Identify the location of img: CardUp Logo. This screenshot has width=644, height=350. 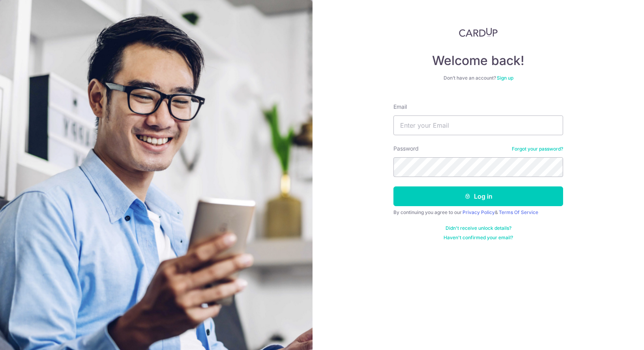
(478, 32).